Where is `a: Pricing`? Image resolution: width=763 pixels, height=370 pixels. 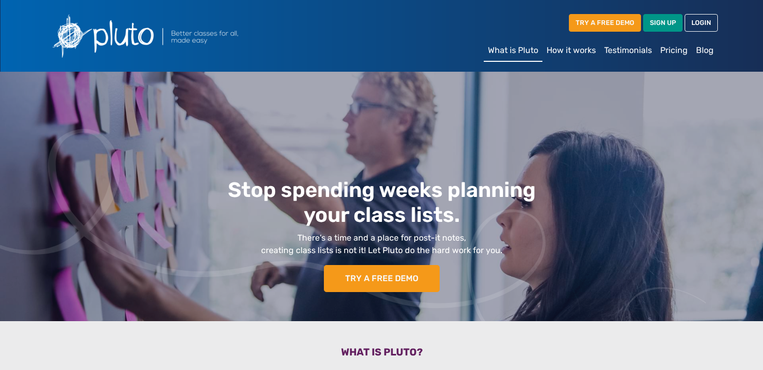 a: Pricing is located at coordinates (674, 50).